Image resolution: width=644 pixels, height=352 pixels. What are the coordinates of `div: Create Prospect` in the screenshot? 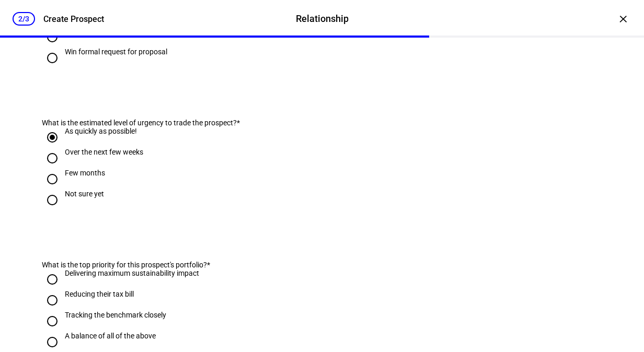 It's located at (74, 19).